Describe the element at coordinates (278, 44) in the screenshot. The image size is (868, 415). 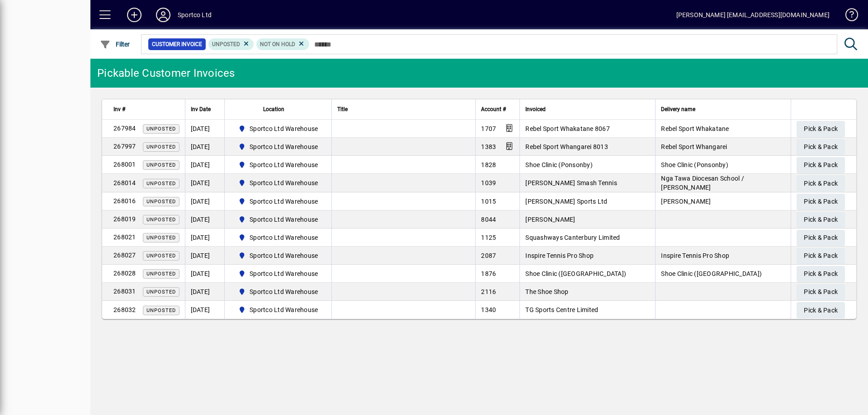
I see `span: Not On Hold` at that location.